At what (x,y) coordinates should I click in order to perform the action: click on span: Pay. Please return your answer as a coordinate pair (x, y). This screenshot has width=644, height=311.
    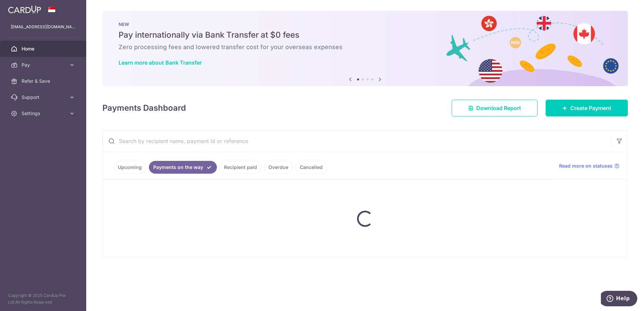
    Looking at the image, I should click on (44, 65).